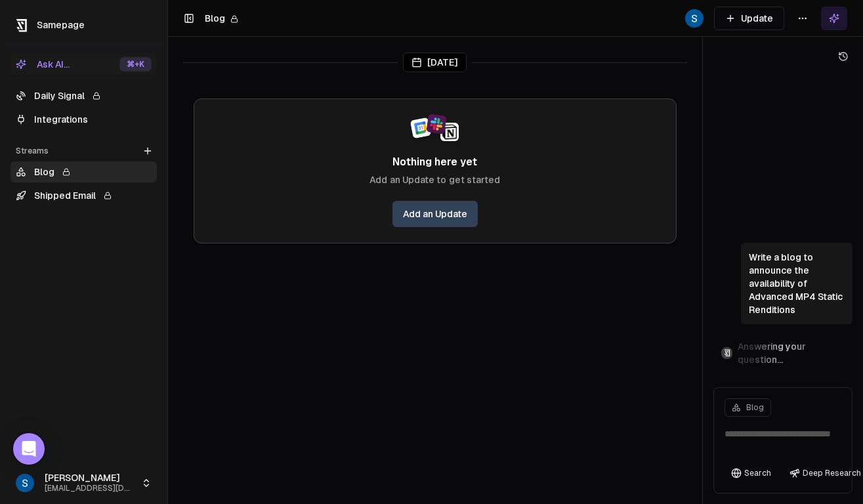  I want to click on img: Google Calendar, so click(420, 128).